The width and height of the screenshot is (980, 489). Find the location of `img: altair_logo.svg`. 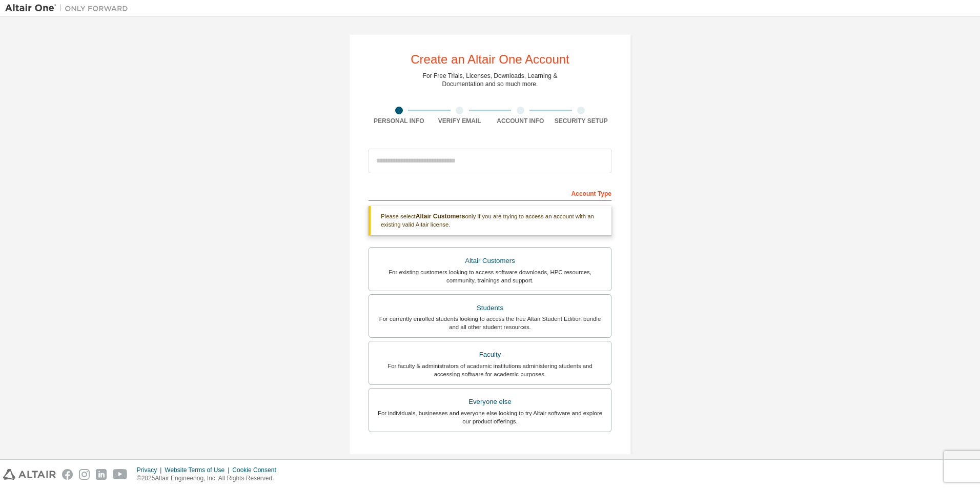

img: altair_logo.svg is located at coordinates (29, 474).